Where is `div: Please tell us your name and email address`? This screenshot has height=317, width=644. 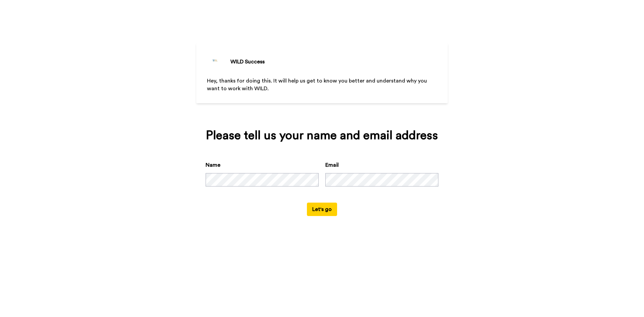
div: Please tell us your name and email address is located at coordinates (322, 136).